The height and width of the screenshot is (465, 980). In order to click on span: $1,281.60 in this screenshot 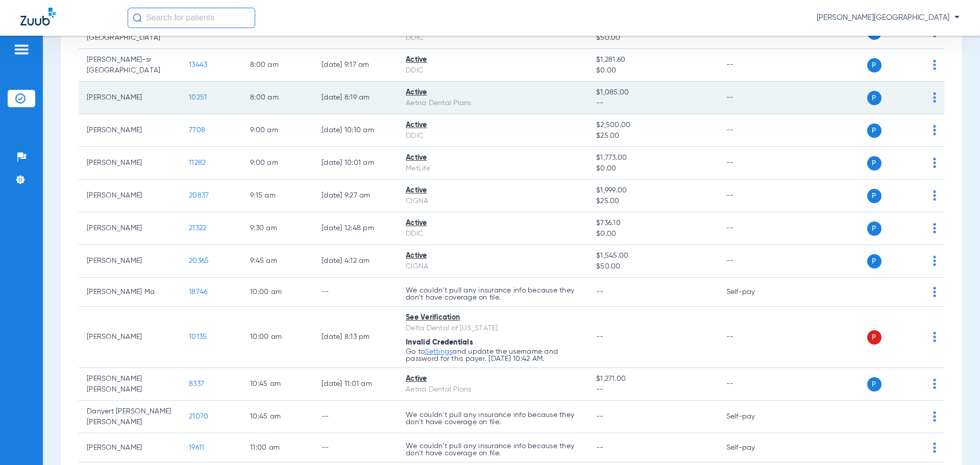, I will do `click(653, 60)`.